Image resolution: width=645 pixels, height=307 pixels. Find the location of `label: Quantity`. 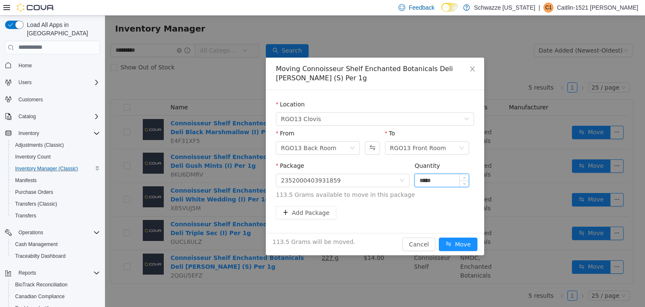

label: Quantity is located at coordinates (322, 150).